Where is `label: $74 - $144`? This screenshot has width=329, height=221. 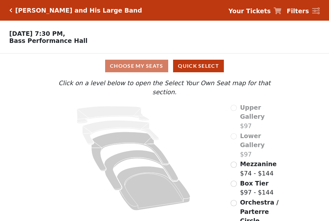
label: $74 - $144 is located at coordinates (258, 169).